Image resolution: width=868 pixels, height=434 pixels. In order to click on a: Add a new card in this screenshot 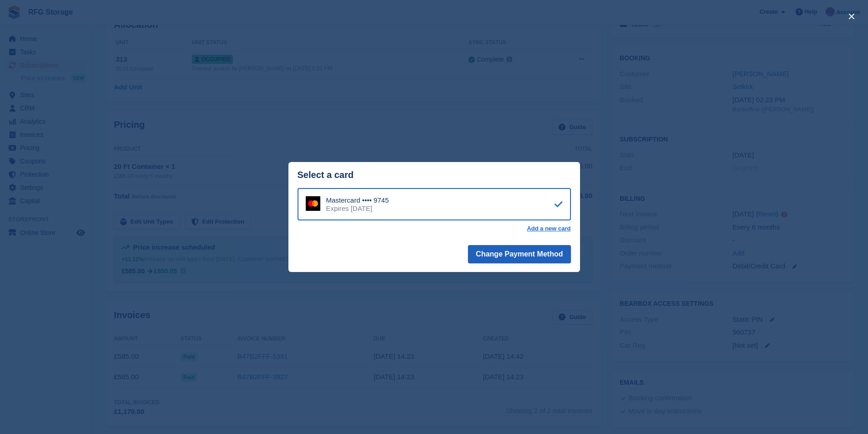, I will do `click(548, 228)`.